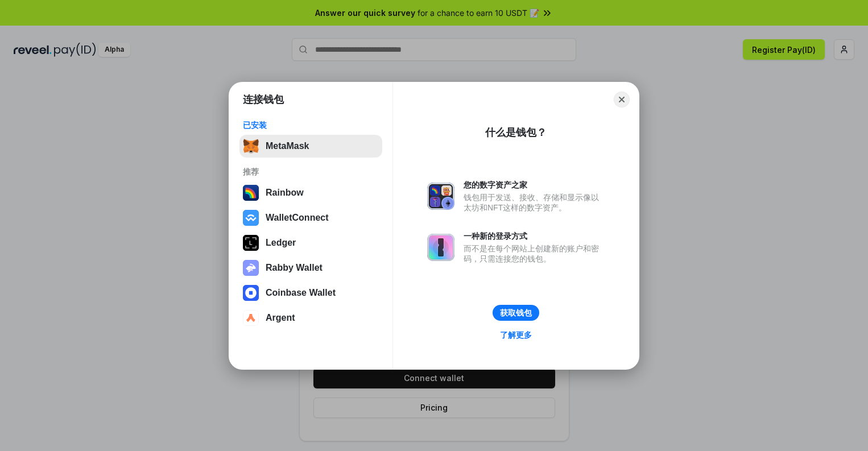 The height and width of the screenshot is (451, 868). Describe the element at coordinates (311, 218) in the screenshot. I see `button: WalletConnect` at that location.